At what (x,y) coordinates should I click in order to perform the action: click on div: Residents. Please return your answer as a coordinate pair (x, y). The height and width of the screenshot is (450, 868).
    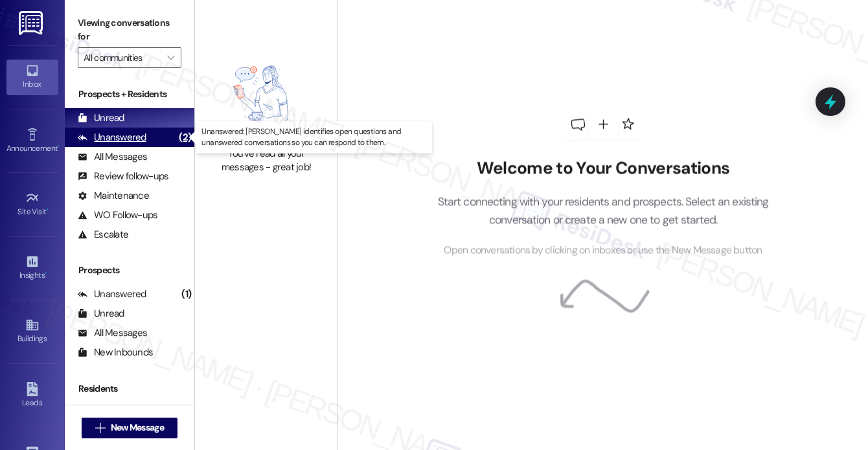
    Looking at the image, I should click on (129, 388).